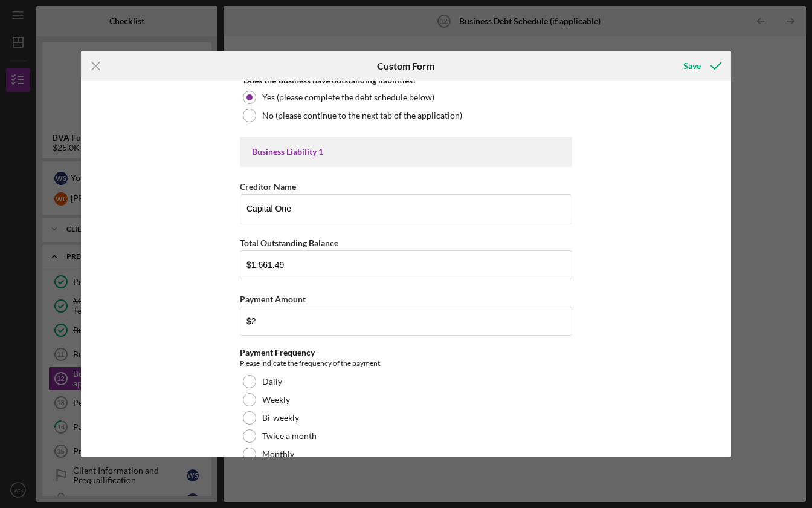 The height and width of the screenshot is (508, 812). I want to click on div: *Does the Business have outstanding liabilities?, so click(406, 80).